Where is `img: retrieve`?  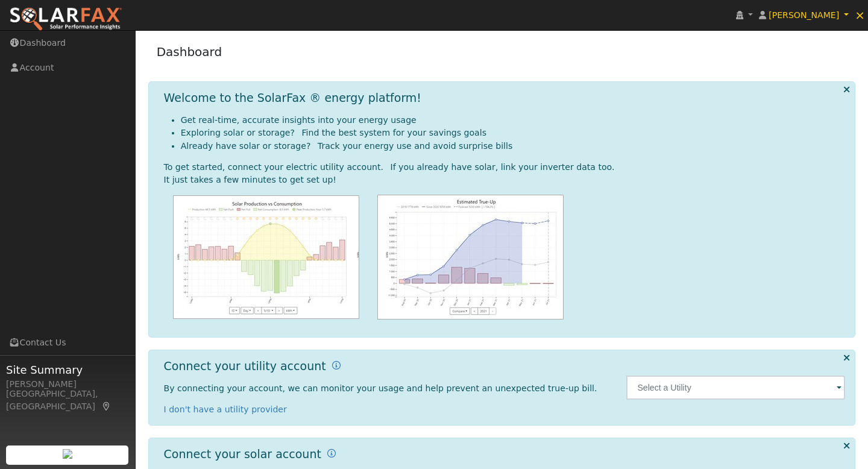
img: retrieve is located at coordinates (67, 454).